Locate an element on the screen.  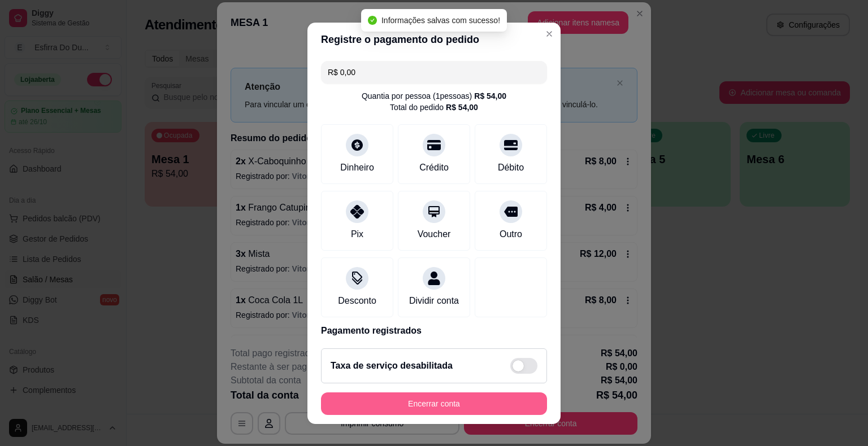
button: Encerrar conta is located at coordinates (434, 404).